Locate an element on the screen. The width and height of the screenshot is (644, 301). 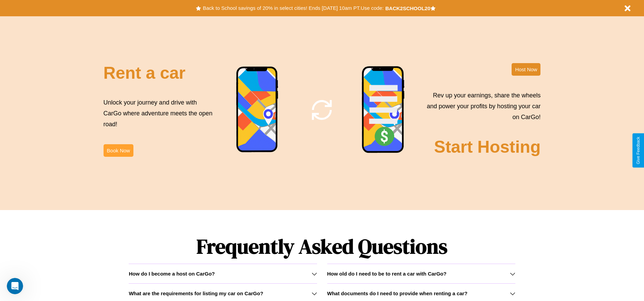
p: Unlock your journey and drive with CarGo where adventure meets the open road! is located at coordinates (159, 113).